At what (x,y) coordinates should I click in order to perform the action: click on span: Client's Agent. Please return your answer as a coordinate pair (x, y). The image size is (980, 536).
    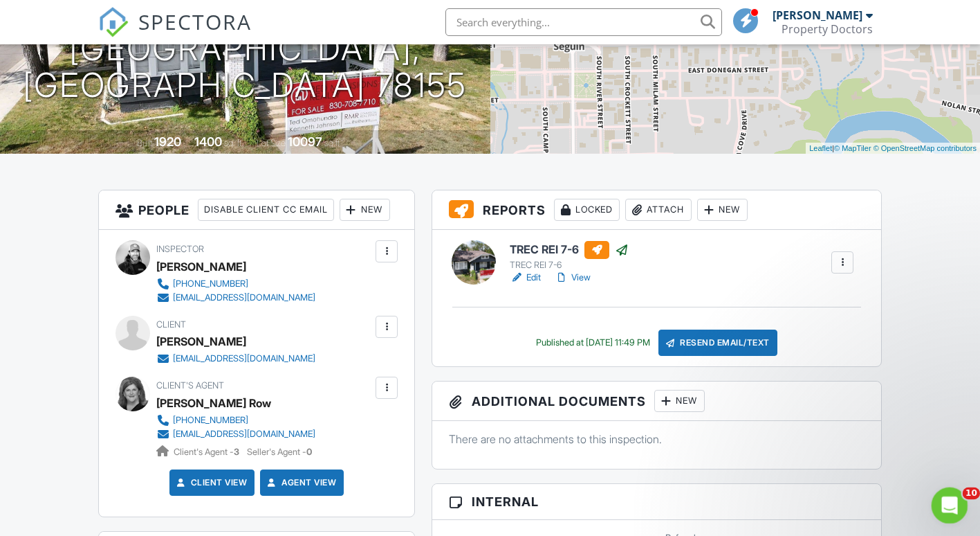
    Looking at the image, I should click on (190, 385).